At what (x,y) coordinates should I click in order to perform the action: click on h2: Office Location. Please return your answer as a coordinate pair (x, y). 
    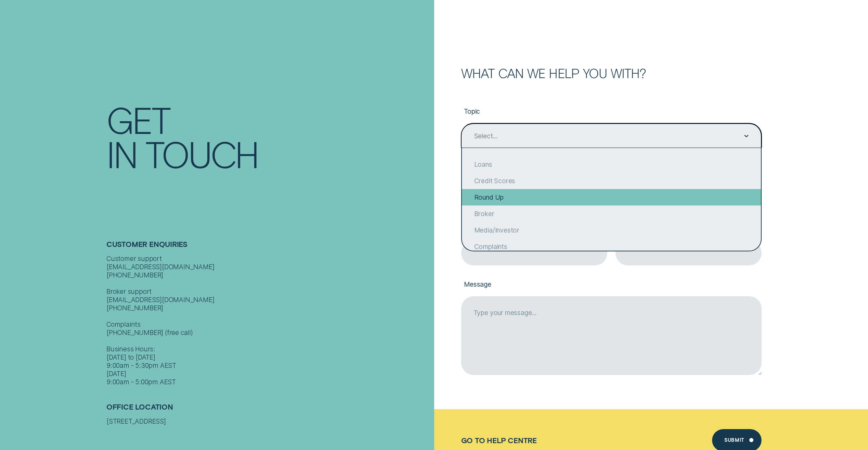
    Looking at the image, I should click on (268, 409).